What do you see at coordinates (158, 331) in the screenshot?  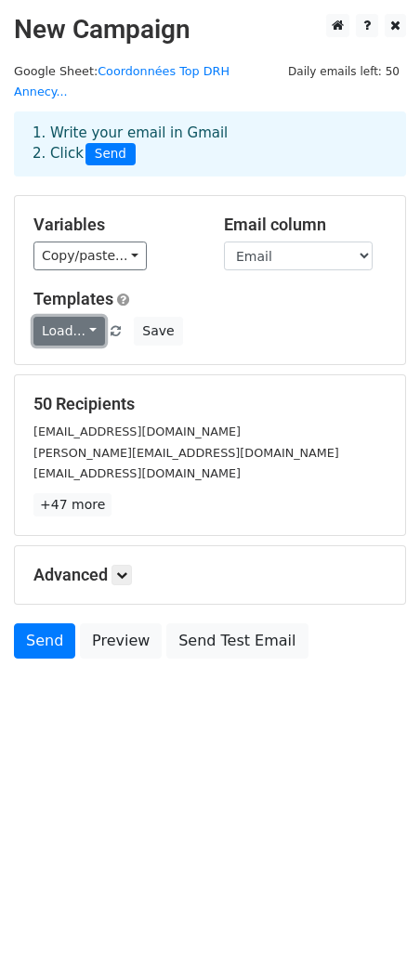 I see `button: Save` at bounding box center [158, 331].